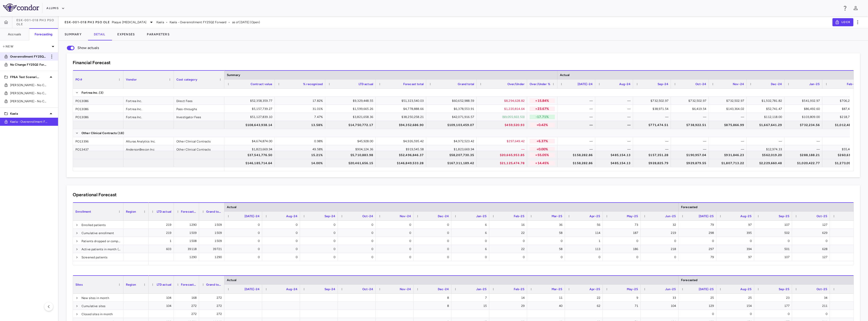 This screenshot has width=868, height=321. I want to click on span: Forecast total, so click(413, 84).